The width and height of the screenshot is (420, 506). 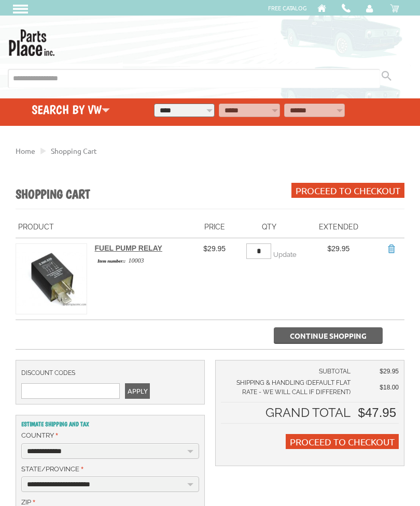 I want to click on label: Discount Codes, so click(x=48, y=373).